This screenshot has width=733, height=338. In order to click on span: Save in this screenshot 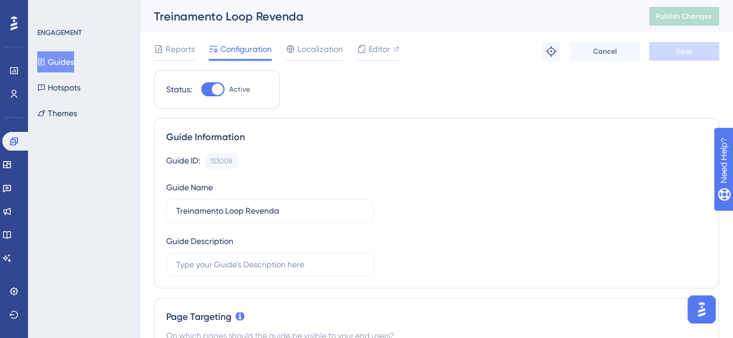, I will do `click(684, 51)`.